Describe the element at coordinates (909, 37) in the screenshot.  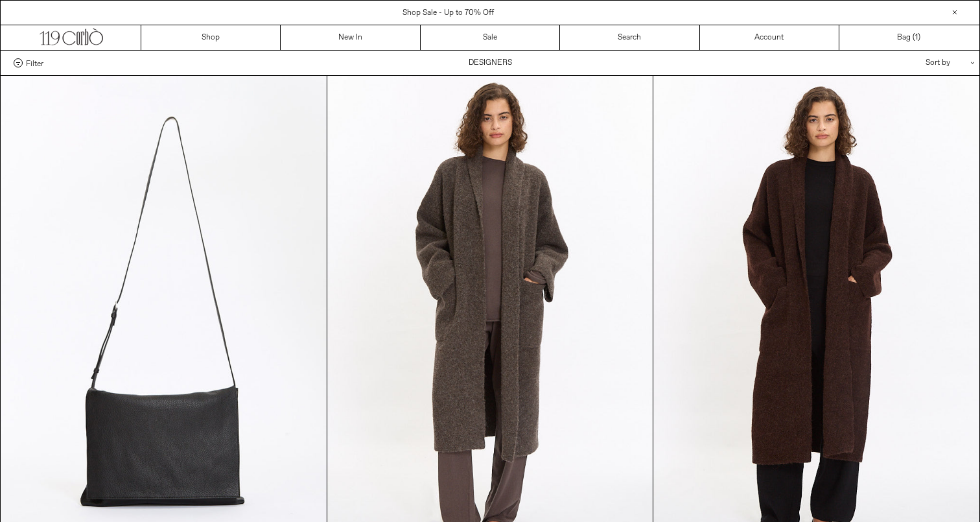
I see `a: Bag ()` at that location.